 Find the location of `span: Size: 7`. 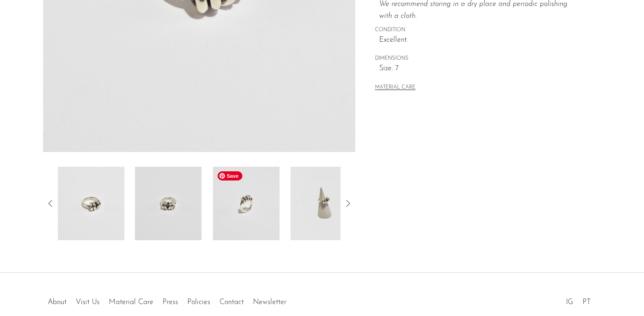

span: Size: 7 is located at coordinates (481, 69).